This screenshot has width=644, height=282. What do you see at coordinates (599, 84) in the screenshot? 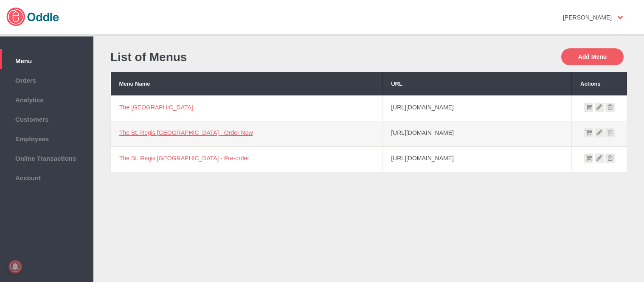
I see `th: Actions` at bounding box center [599, 84].